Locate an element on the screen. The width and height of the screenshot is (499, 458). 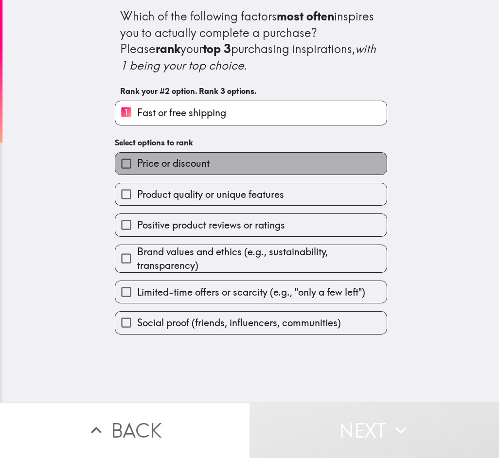
span: Positive product reviews or ratings is located at coordinates (211, 225).